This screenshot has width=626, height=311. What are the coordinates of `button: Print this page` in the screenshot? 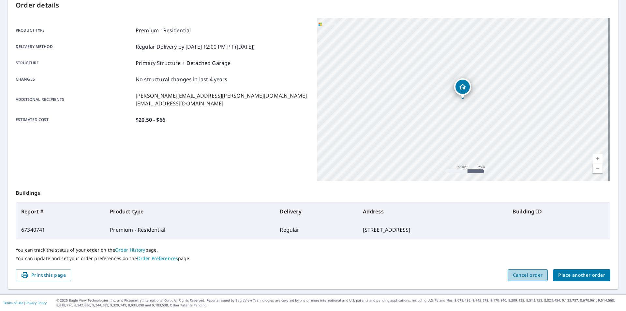 It's located at (43, 275).